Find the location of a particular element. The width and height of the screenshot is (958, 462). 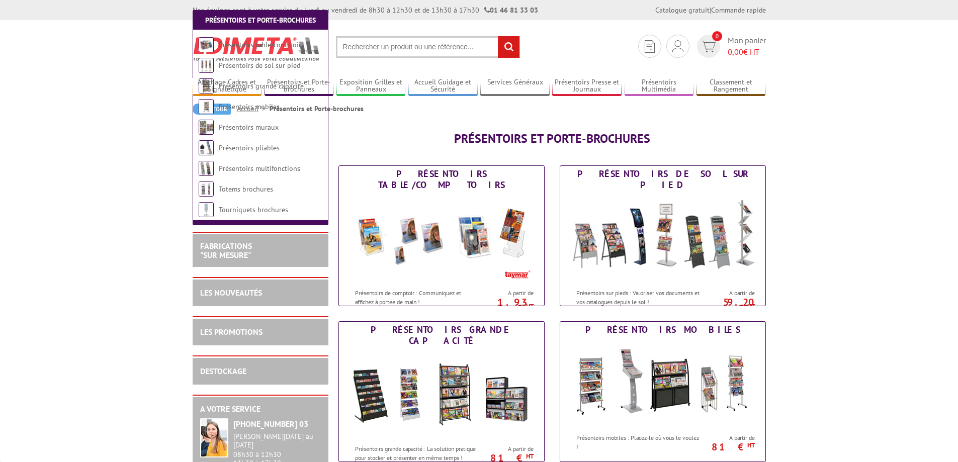

a: Présentoirs table/comptoirs is located at coordinates (261, 45).